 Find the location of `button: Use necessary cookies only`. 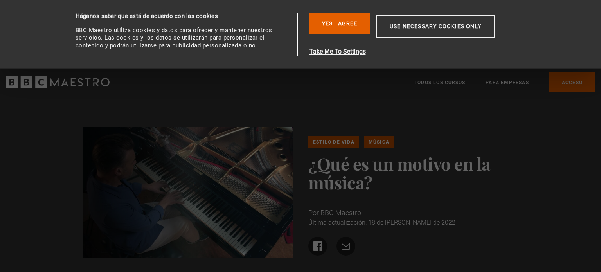

button: Use necessary cookies only is located at coordinates (436, 26).